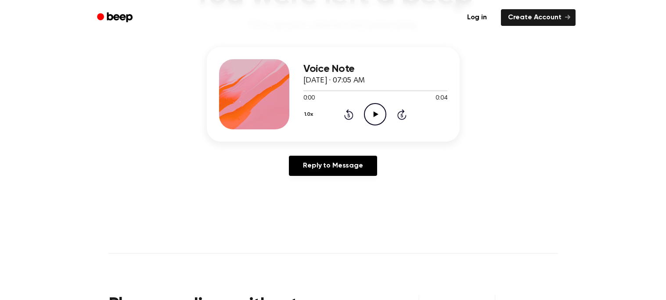 This screenshot has width=666, height=300. Describe the element at coordinates (538, 18) in the screenshot. I see `a: Create Account` at that location.